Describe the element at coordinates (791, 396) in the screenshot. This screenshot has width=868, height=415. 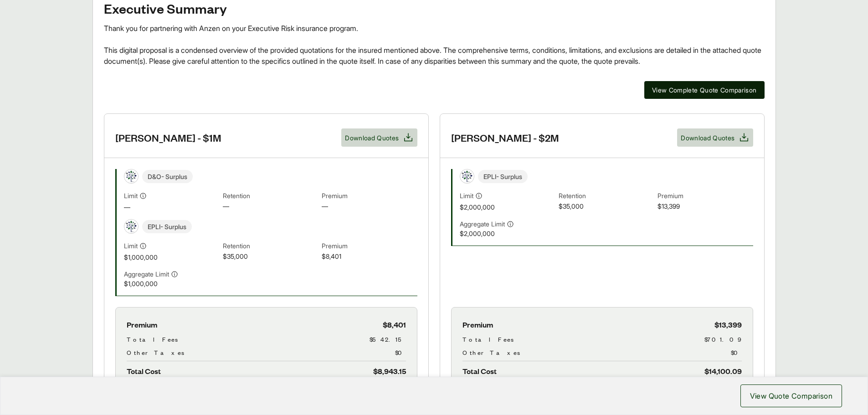
I see `span: View Quote Comparison` at that location.